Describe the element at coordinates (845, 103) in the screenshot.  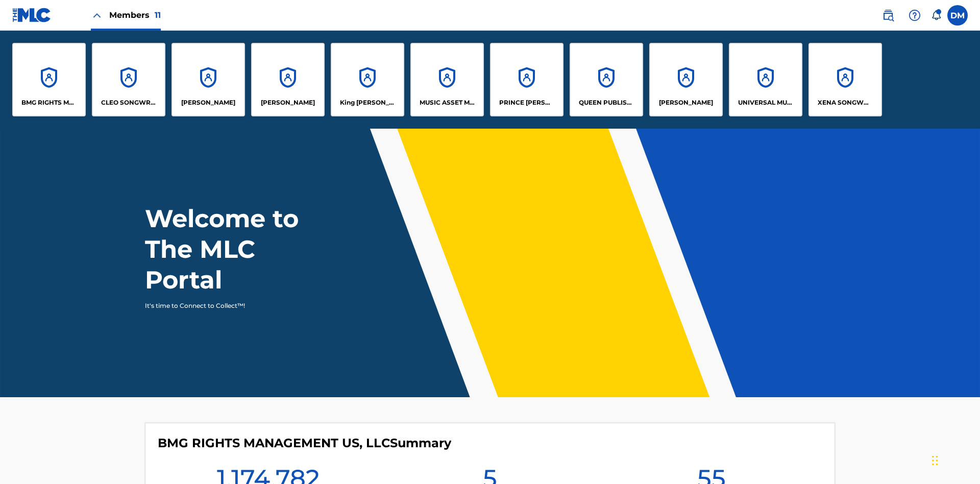
I see `p: XENA SONGWRITER` at that location.